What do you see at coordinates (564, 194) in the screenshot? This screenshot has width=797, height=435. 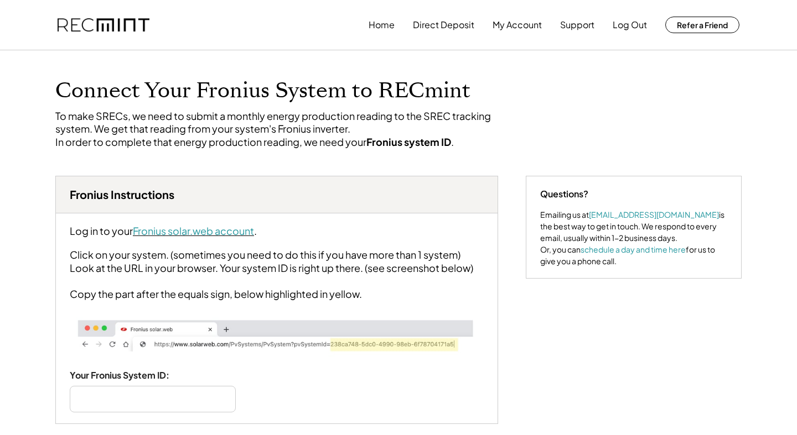 I see `div: Questions?` at bounding box center [564, 194].